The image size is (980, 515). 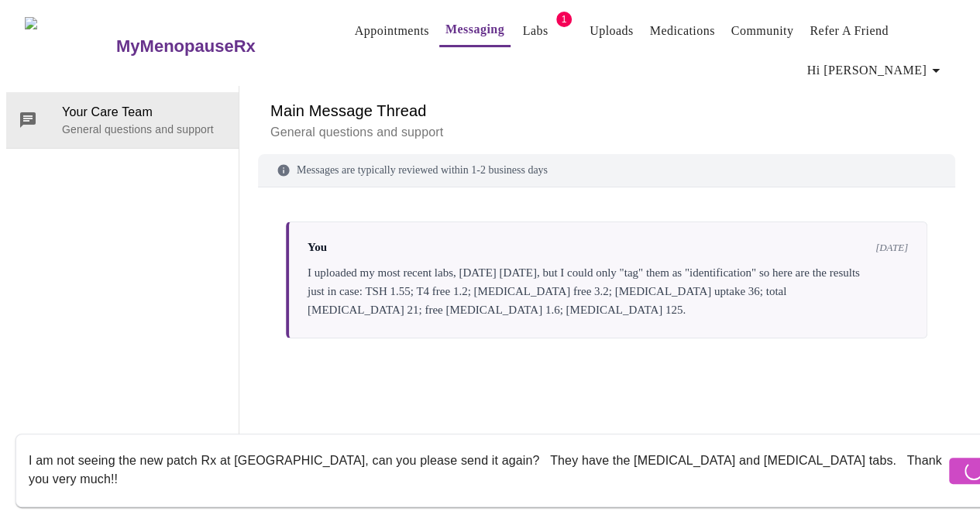 What do you see at coordinates (682, 31) in the screenshot?
I see `button: Medications` at bounding box center [682, 31].